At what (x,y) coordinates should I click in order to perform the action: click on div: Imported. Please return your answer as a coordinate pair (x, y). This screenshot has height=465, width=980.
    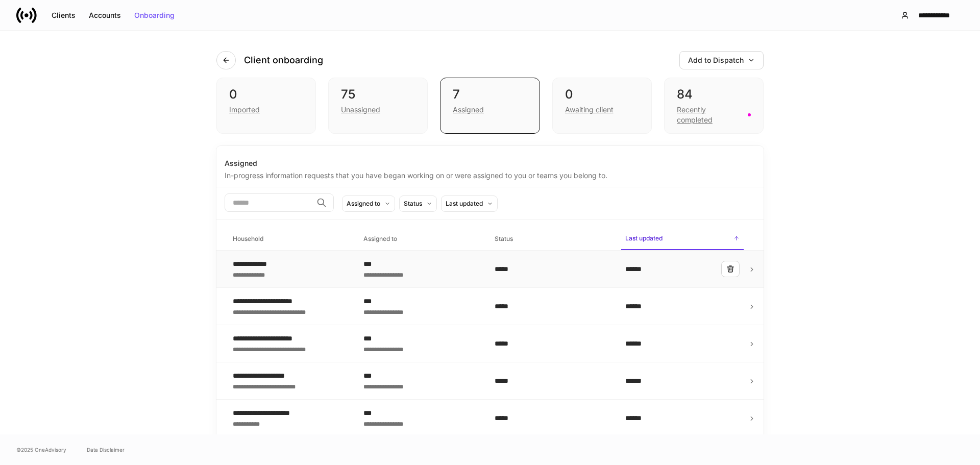
    Looking at the image, I should click on (245, 110).